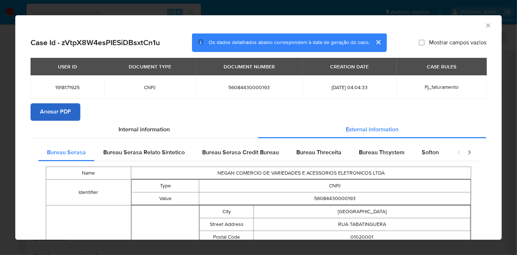  Describe the element at coordinates (240, 152) in the screenshot. I see `span: Bureau Serasa Credit Bureau` at that location.